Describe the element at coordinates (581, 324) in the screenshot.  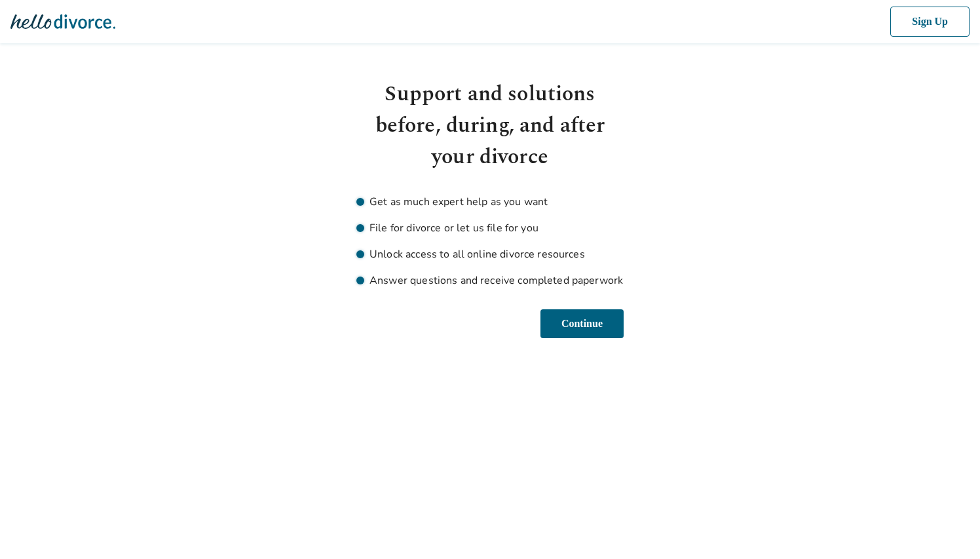
I see `button: Continue` at that location.